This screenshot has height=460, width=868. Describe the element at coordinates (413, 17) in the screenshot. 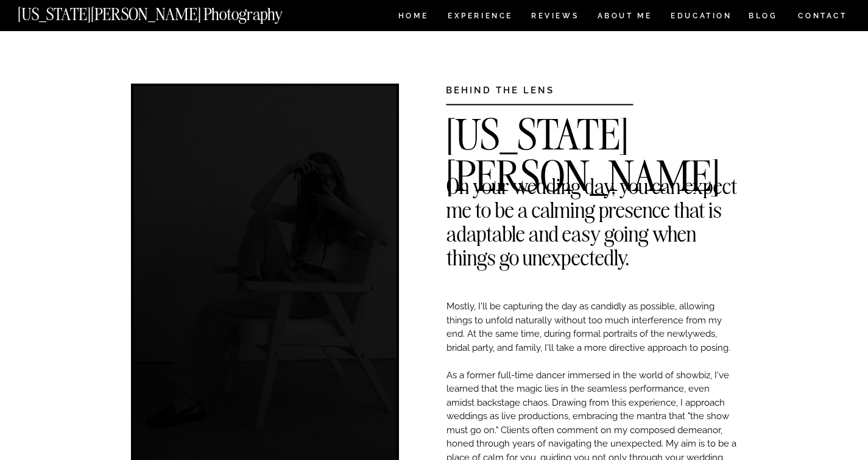

I see `a: HOME` at that location.